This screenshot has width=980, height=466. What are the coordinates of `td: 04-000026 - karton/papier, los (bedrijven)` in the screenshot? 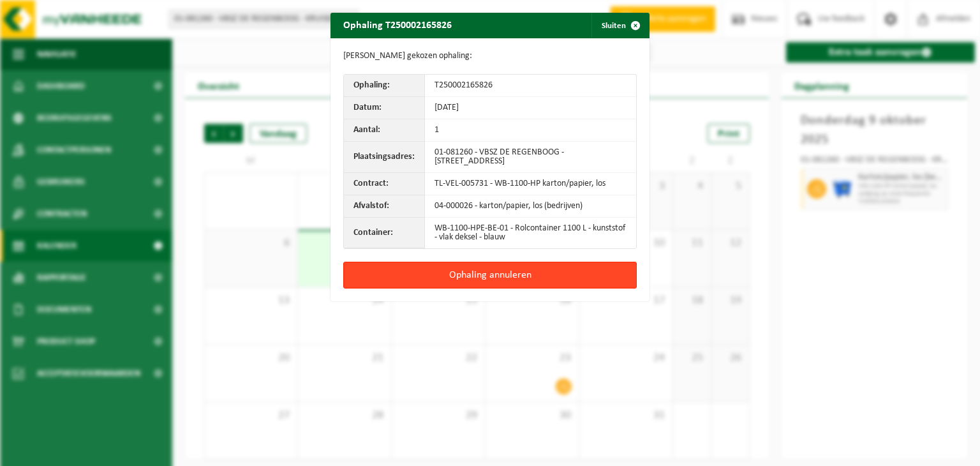 It's located at (530, 206).